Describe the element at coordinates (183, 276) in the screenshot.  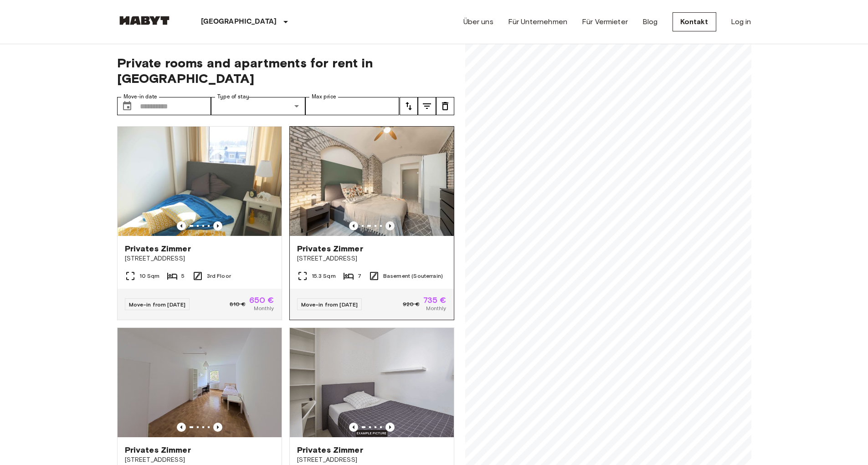
I see `span: 5` at that location.